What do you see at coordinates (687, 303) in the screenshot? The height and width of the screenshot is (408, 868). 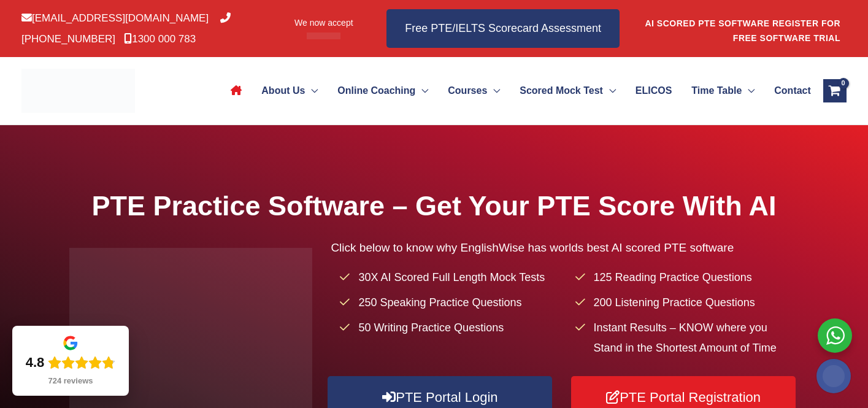 I see `li: 200 Listening Practice Questions` at bounding box center [687, 303].